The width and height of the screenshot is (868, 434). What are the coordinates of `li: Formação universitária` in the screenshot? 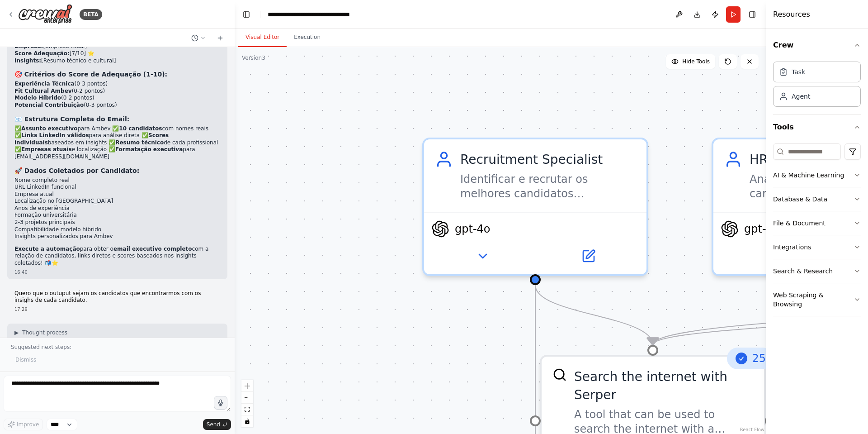 It's located at (117, 215).